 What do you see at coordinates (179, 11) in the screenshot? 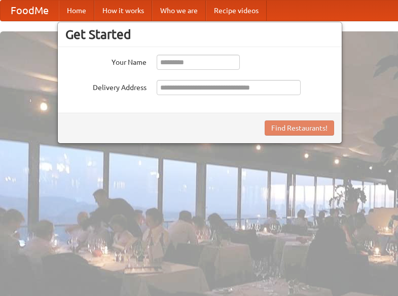
I see `a: Who we are` at bounding box center [179, 11].